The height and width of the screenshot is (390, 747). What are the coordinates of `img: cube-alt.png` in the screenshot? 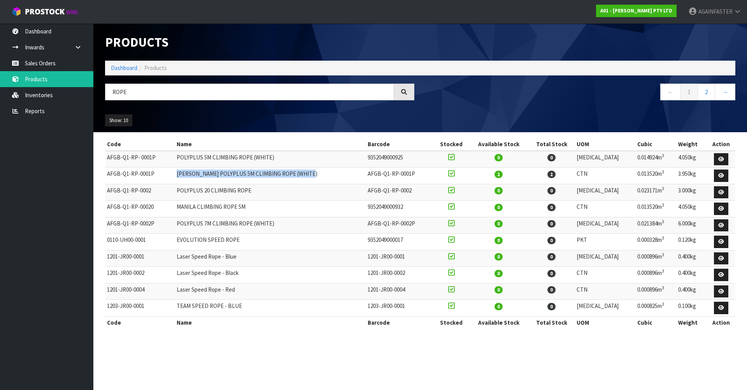 It's located at (16, 11).